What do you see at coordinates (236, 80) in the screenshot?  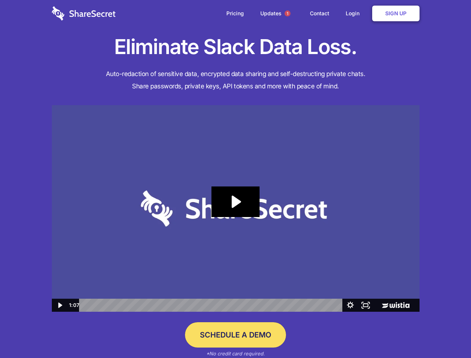 I see `h4: Auto-redaction of sensitive data, encrypted data sharing and self-destructing private chats. Shar...` at bounding box center [236, 80].